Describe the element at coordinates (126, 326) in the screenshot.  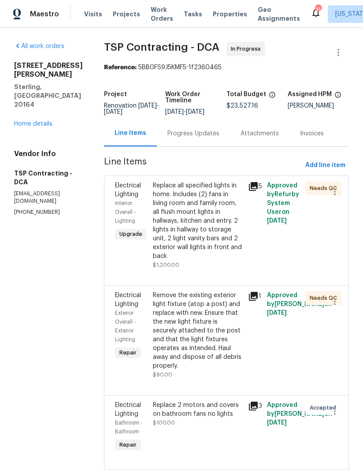
I see `span: Exterior Overall - Exterior Lighting` at that location.